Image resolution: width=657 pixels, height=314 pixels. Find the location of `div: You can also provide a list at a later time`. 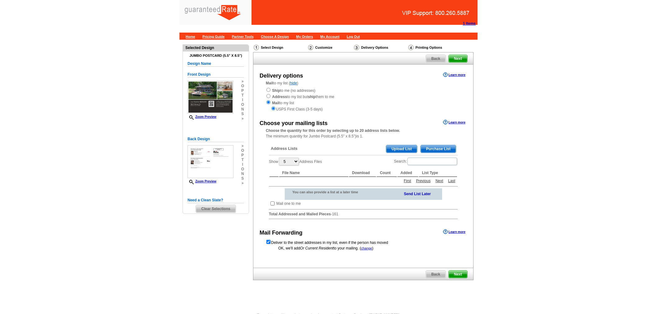

div: You can also provide a list at a later time is located at coordinates (330, 192).